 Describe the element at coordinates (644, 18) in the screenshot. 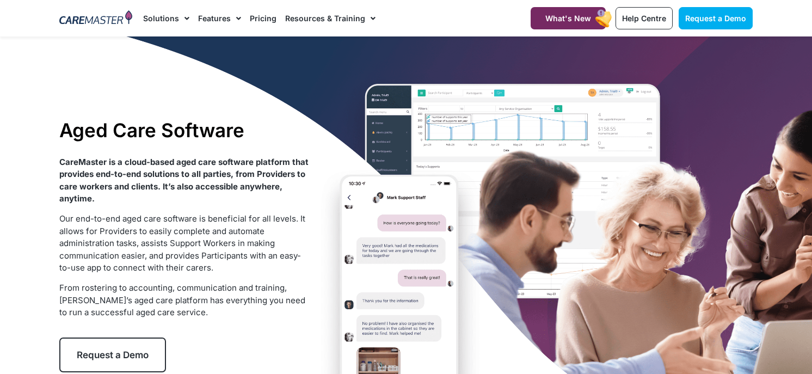

I see `span: Help Centre` at that location.